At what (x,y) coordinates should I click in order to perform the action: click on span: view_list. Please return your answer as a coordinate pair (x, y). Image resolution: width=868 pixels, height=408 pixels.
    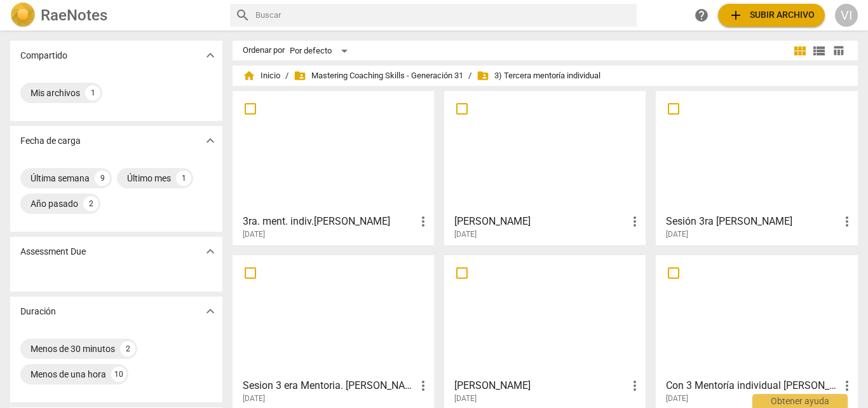
    Looking at the image, I should click on (819, 51).